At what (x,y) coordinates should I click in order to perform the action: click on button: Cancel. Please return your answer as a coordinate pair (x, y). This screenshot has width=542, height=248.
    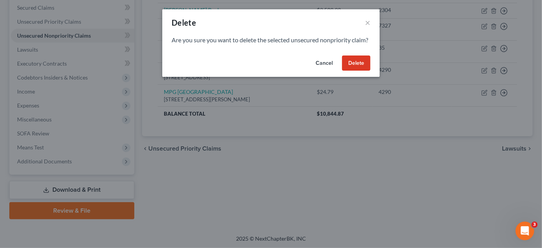
    Looking at the image, I should click on (324, 63).